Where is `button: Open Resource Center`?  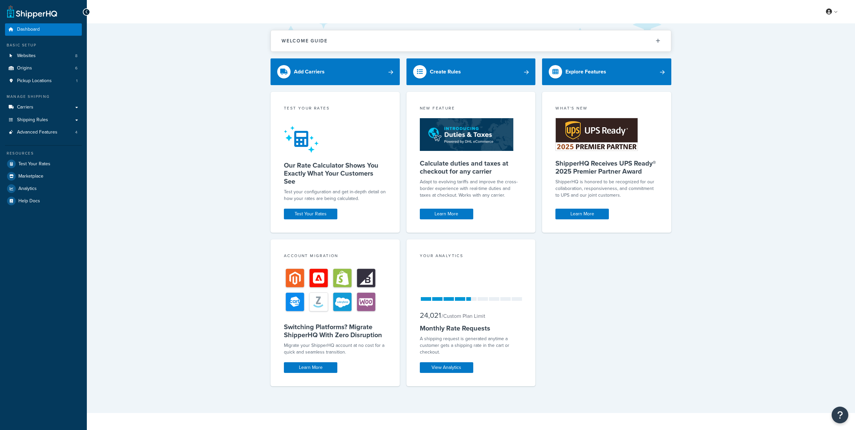 button: Open Resource Center is located at coordinates (840, 415).